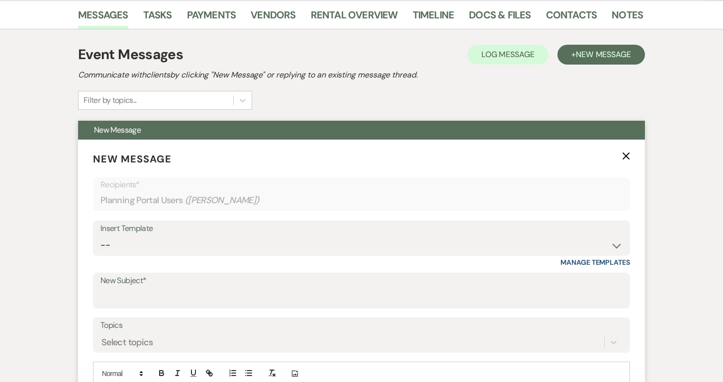 This screenshot has height=382, width=723. Describe the element at coordinates (158, 18) in the screenshot. I see `a: Tasks` at that location.